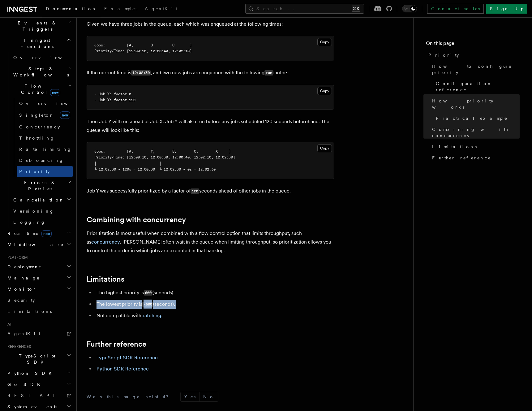 The image size is (532, 411). What do you see at coordinates (39, 186) in the screenshot?
I see `span: Errors & Retries` at bounding box center [39, 186].